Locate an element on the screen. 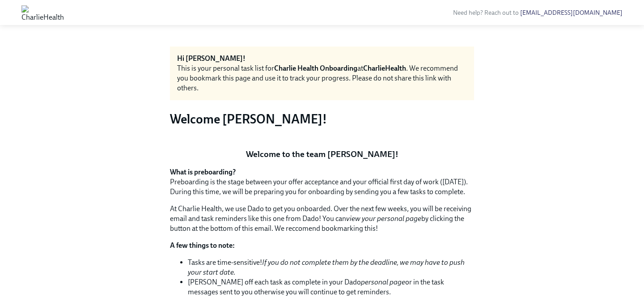 This screenshot has width=644, height=297. p: Preboarding is the stage between your offer acceptance and your official first day of work ([DATE... is located at coordinates (322, 182).